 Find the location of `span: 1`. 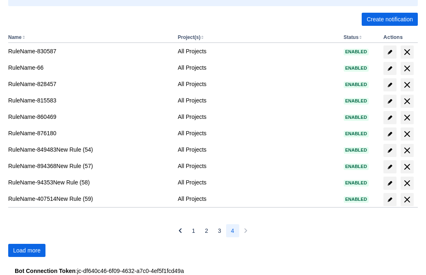

span: 1 is located at coordinates (193, 231).